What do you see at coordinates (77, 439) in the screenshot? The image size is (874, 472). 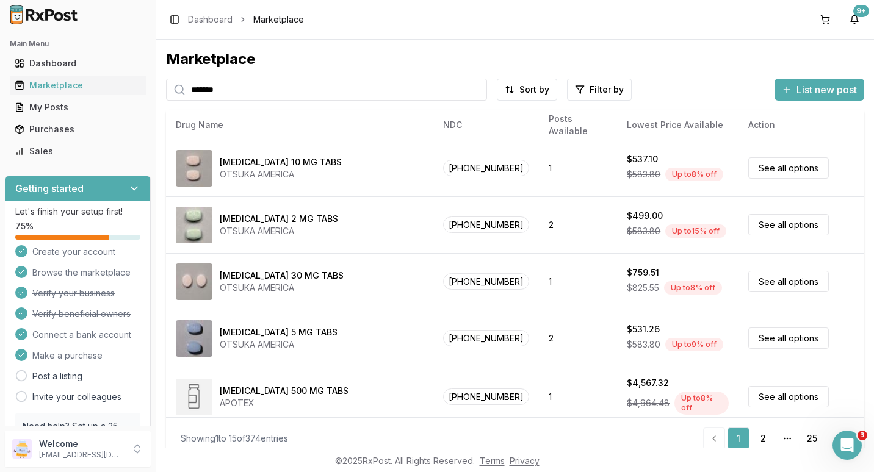 I see `p: Need help? Set up a 25 minute call with our team to set up.` at bounding box center [77, 439].